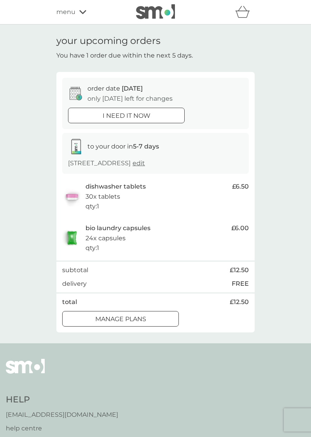 The height and width of the screenshot is (437, 311). What do you see at coordinates (74, 284) in the screenshot?
I see `p: delivery` at bounding box center [74, 284].